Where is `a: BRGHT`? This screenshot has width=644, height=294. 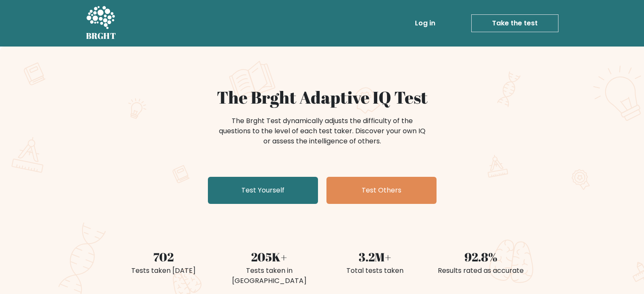
a: BRGHT is located at coordinates (101, 23).